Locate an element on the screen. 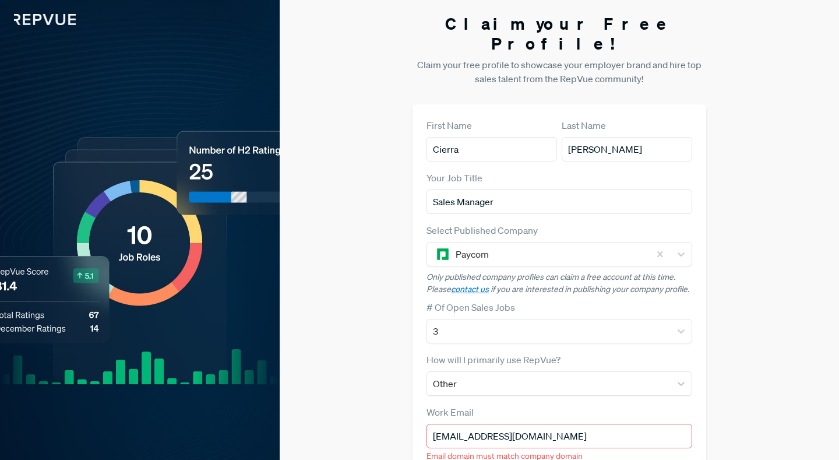  input: Last Name is located at coordinates (627, 149).